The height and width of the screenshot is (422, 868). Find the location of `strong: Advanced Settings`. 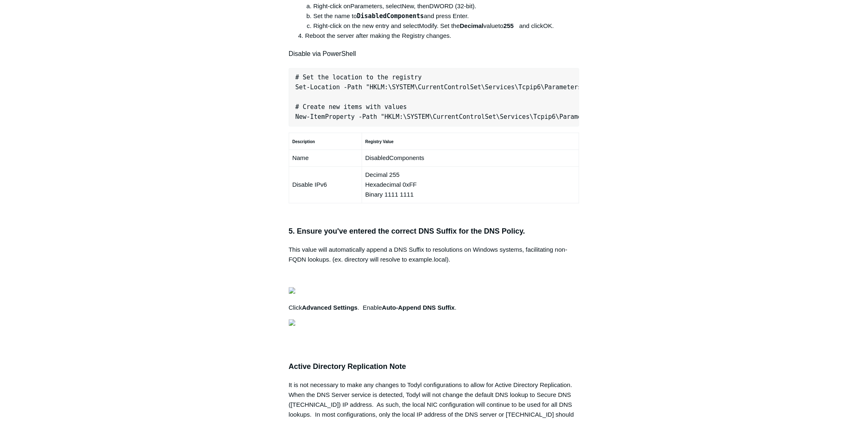

strong: Advanced Settings is located at coordinates (329, 308).